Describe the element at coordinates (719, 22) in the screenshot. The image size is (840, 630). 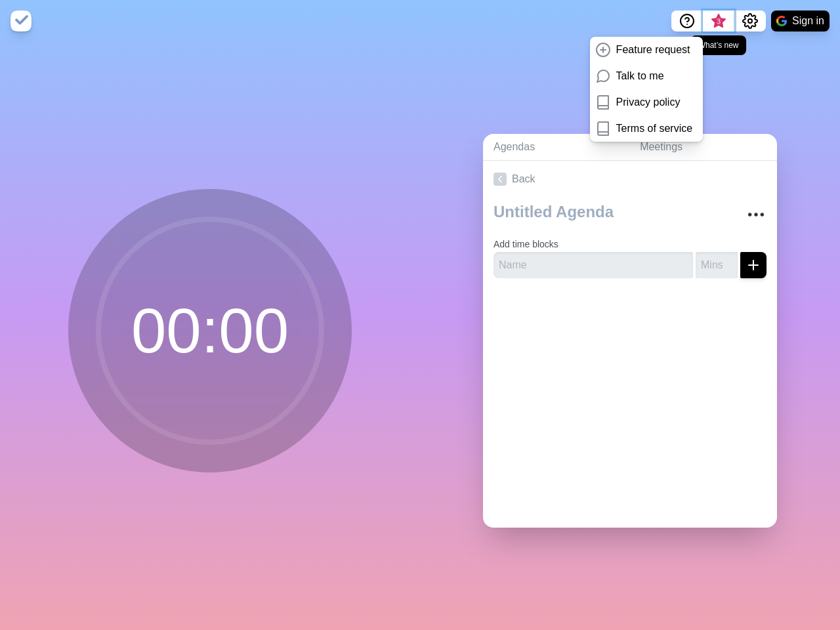
I see `span: 3` at that location.